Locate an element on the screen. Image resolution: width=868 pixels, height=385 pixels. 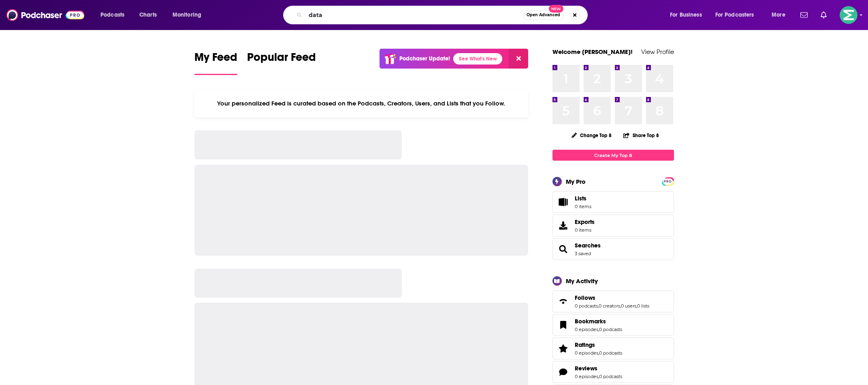
span: For Business is located at coordinates (686, 15).